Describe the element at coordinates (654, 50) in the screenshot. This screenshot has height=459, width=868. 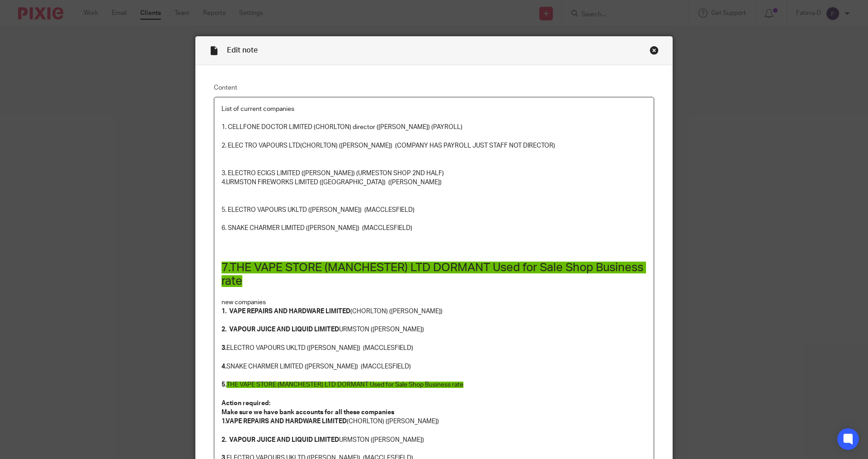
I see `div: Close this dialog window` at that location.